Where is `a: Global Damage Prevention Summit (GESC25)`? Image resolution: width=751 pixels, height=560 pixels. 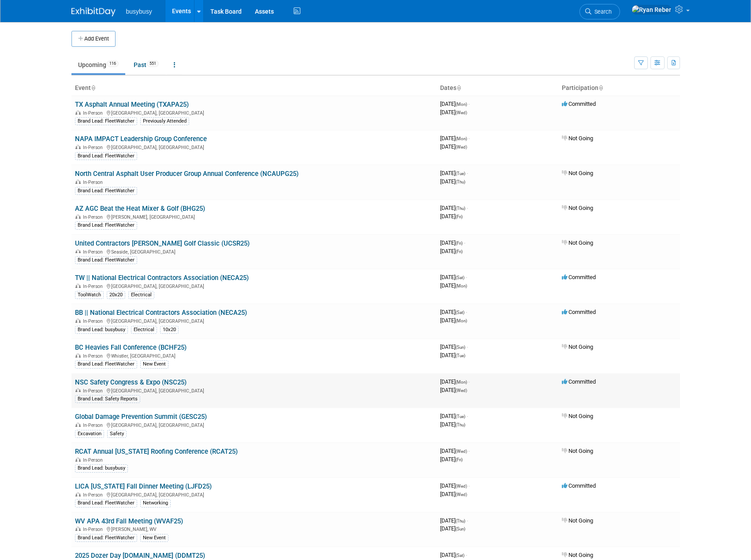
a: Global Damage Prevention Summit (GESC25) is located at coordinates (141, 417).